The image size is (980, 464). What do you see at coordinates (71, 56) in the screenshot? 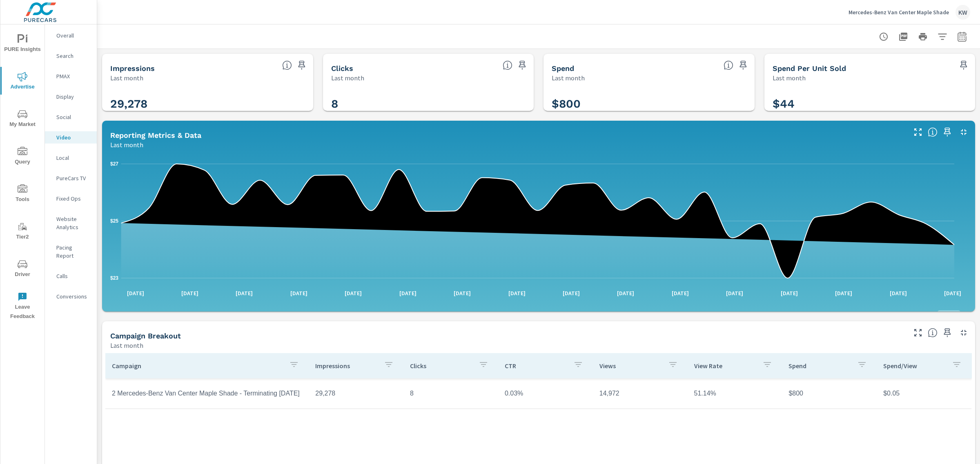
I see `div: Search` at bounding box center [71, 56].